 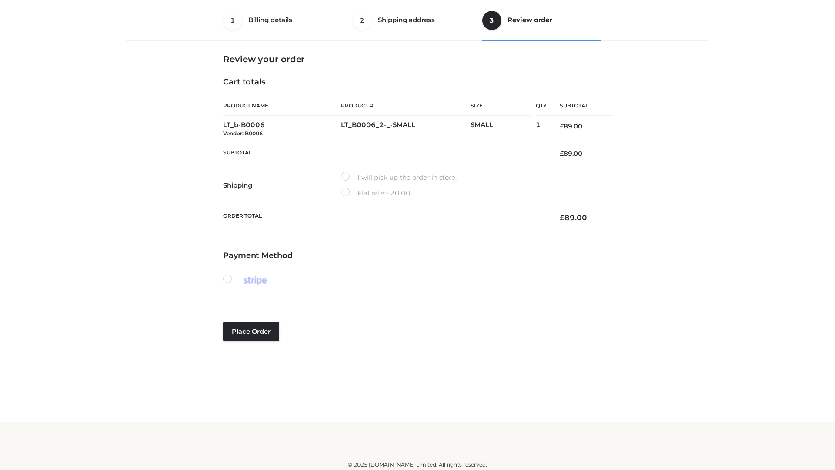 I want to click on bdi: 20.00, so click(x=398, y=193).